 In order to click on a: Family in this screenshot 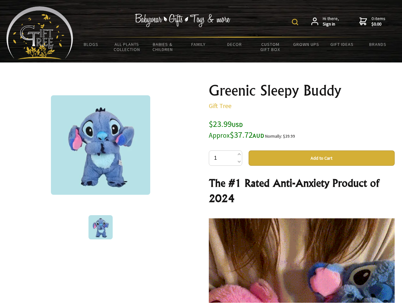, I will do `click(199, 44)`.